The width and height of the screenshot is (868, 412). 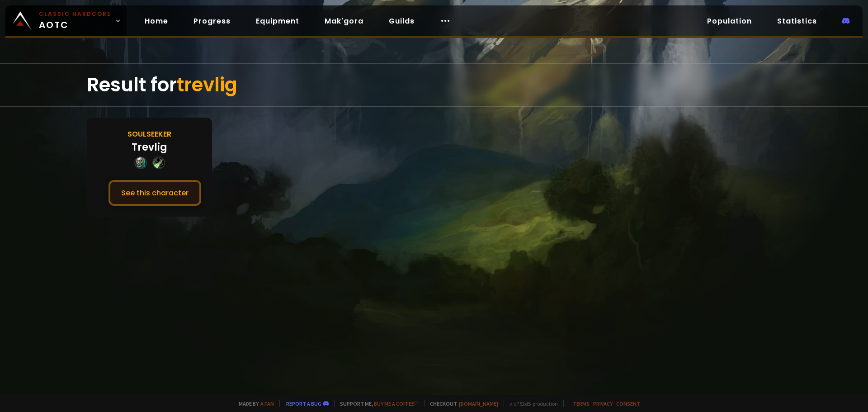 What do you see at coordinates (149, 134) in the screenshot?
I see `div: Soulseeker` at bounding box center [149, 134].